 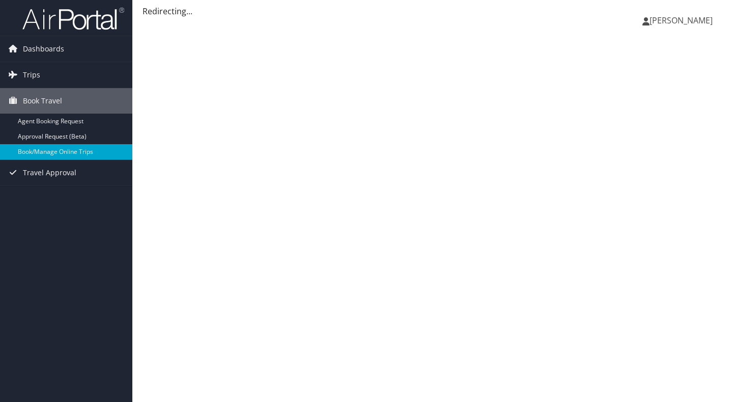 What do you see at coordinates (43, 49) in the screenshot?
I see `span: Dashboards` at bounding box center [43, 49].